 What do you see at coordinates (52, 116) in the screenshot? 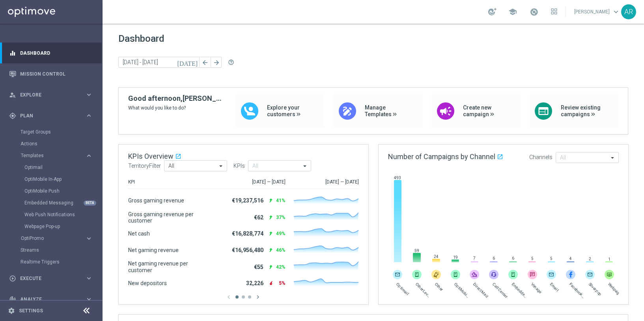
I see `span: Plan` at bounding box center [52, 116].